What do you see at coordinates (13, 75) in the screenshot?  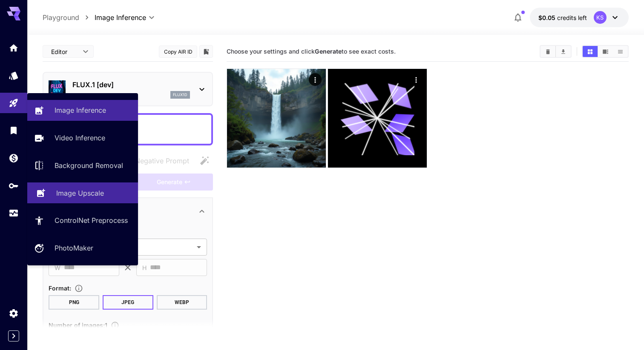 I see `div: Models` at bounding box center [13, 75].